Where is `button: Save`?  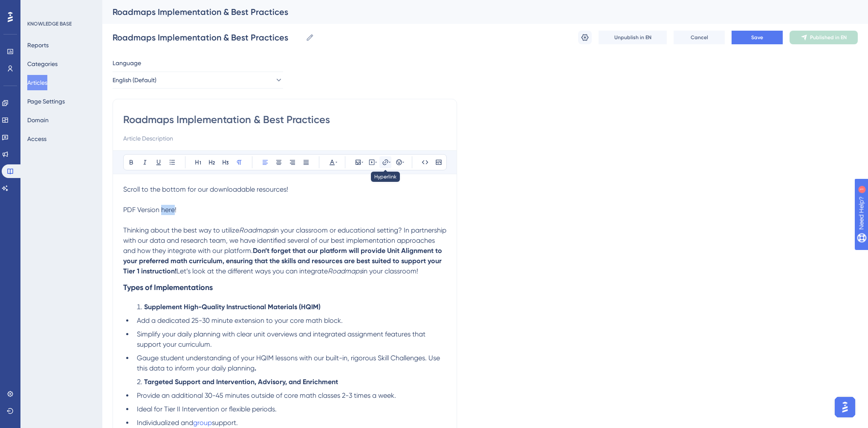
button: Save is located at coordinates (757, 37).